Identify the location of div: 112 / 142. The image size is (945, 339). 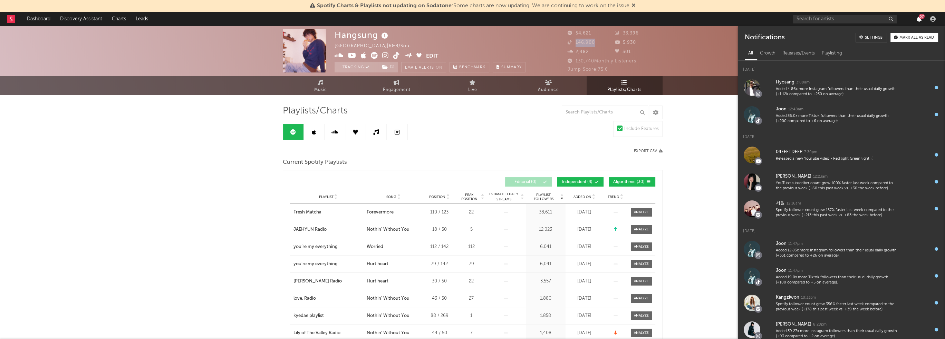
(439, 247).